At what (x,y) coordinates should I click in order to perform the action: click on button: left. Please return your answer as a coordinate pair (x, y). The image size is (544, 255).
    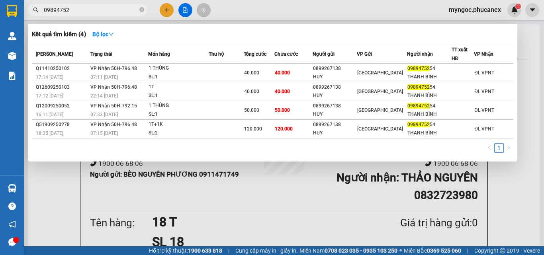
    Looking at the image, I should click on (490, 148).